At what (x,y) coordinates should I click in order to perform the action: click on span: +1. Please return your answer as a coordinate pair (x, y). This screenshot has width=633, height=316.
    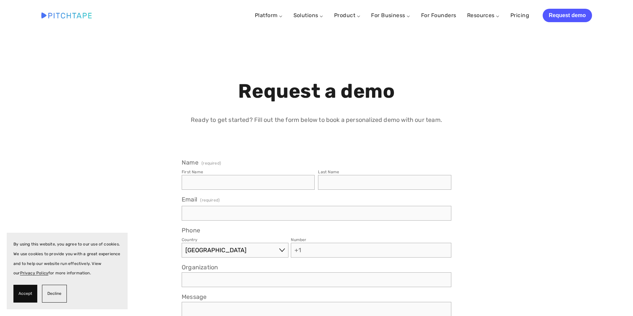
    Looking at the image, I should click on (298, 250).